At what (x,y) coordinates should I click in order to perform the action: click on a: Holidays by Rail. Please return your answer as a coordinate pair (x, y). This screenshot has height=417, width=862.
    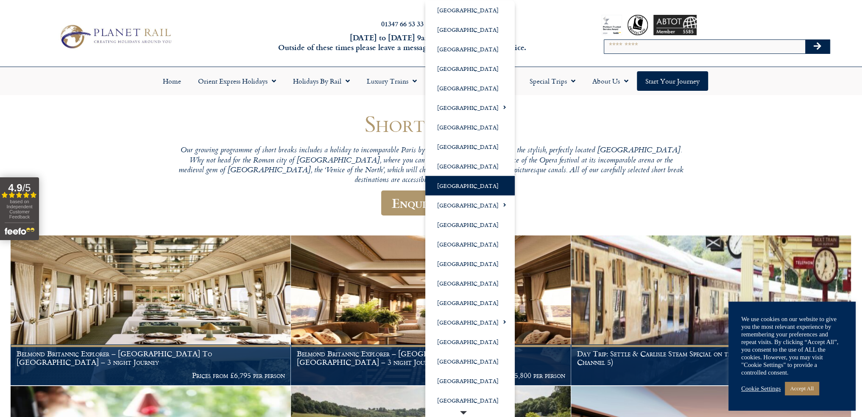
    Looking at the image, I should click on (322, 81).